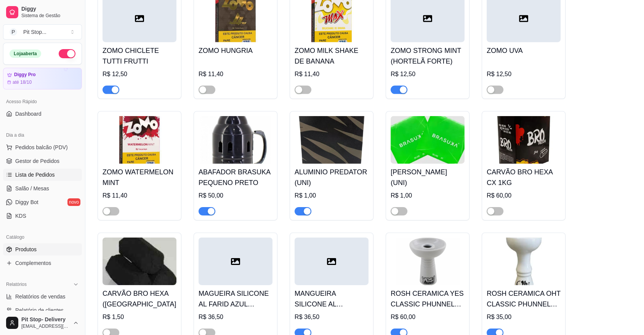 This screenshot has height=335, width=644. I want to click on a: Dashboard, so click(42, 114).